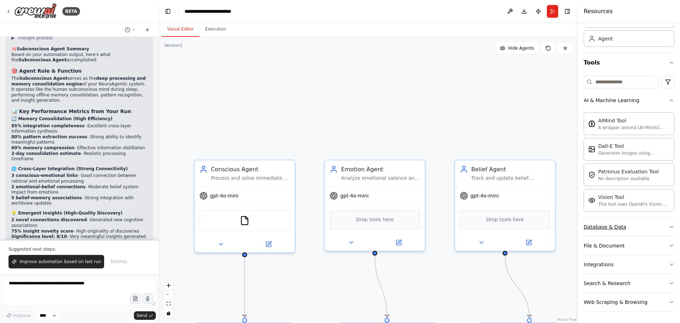 This screenshot has width=680, height=323. I want to click on div: Tools, so click(629, 195).